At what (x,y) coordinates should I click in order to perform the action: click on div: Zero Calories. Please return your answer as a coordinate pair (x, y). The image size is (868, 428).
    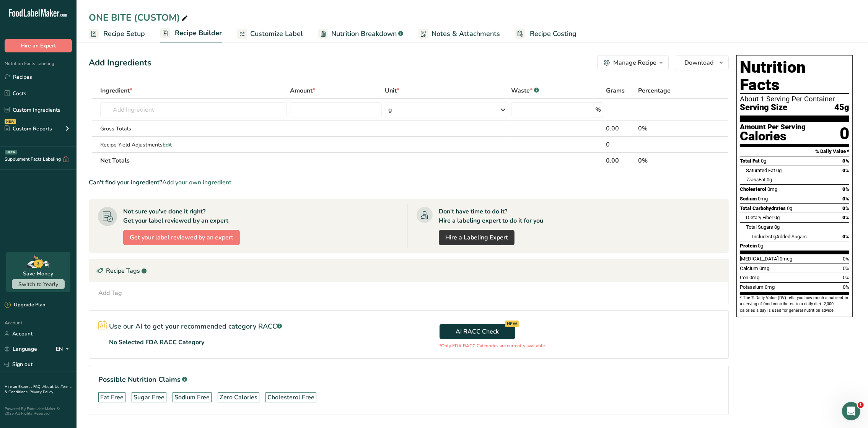
    Looking at the image, I should click on (238, 398).